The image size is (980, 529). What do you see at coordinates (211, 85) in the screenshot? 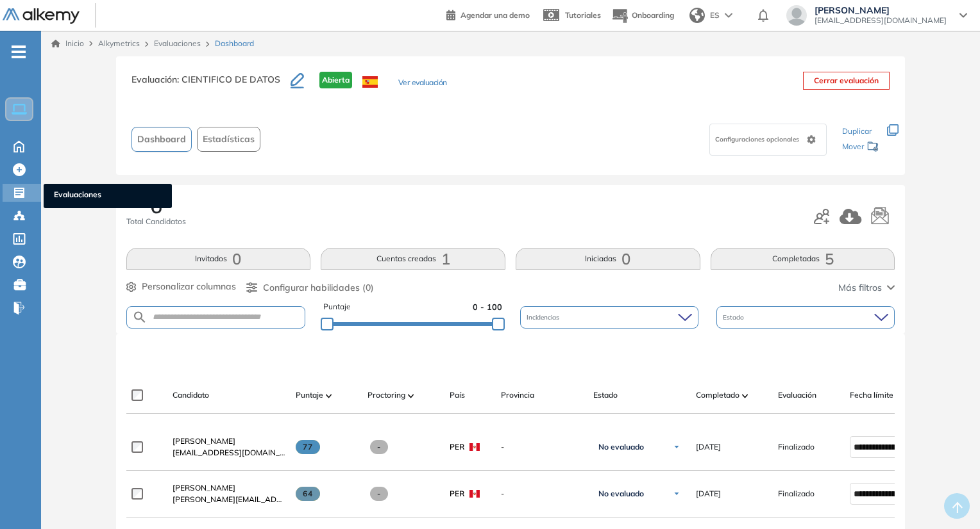
I see `h3: Evaluación` at bounding box center [211, 85].